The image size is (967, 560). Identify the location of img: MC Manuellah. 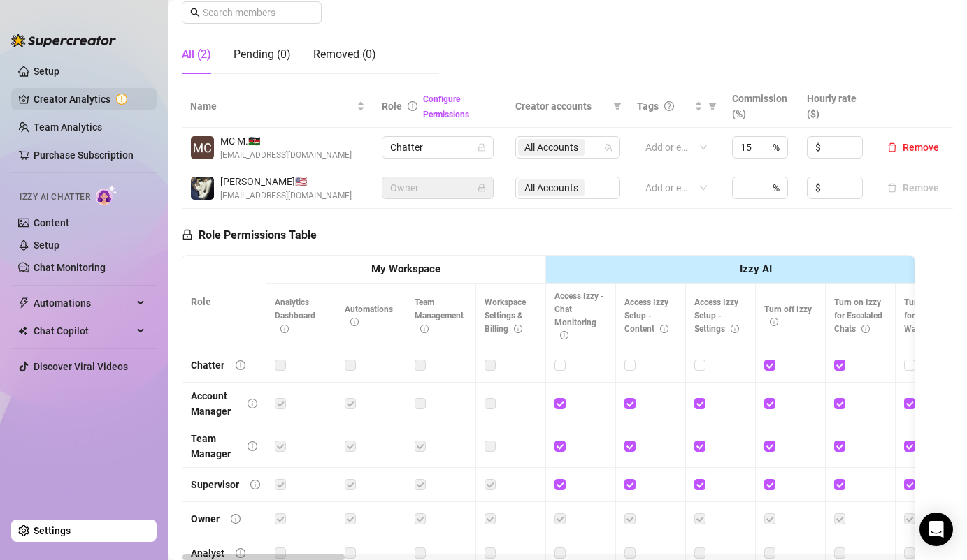
(202, 147).